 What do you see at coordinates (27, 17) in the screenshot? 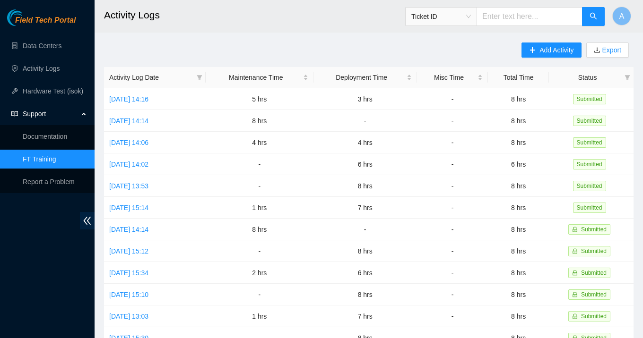
I see `img: Akamai Technologies` at bounding box center [27, 17].